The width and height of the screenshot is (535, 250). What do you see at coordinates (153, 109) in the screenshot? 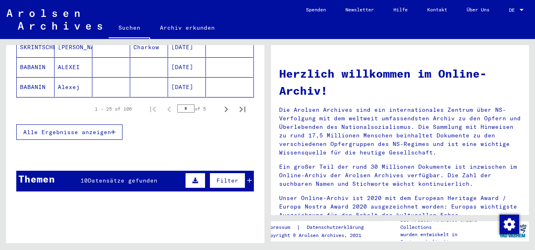
I see `button: First page` at bounding box center [153, 109].